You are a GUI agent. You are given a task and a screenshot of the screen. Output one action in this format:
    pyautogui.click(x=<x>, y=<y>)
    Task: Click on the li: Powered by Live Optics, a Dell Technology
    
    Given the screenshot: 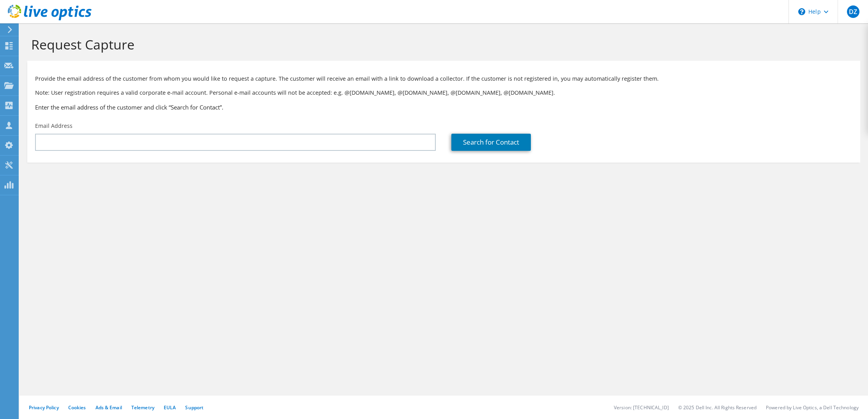 What is the action you would take?
    pyautogui.click(x=812, y=407)
    